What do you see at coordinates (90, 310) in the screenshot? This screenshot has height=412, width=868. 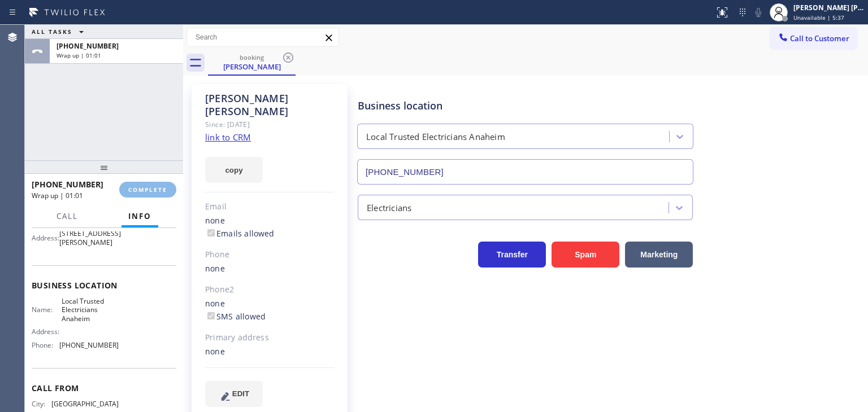 I see `span: Local Trusted Electricians Anaheim` at bounding box center [90, 310].